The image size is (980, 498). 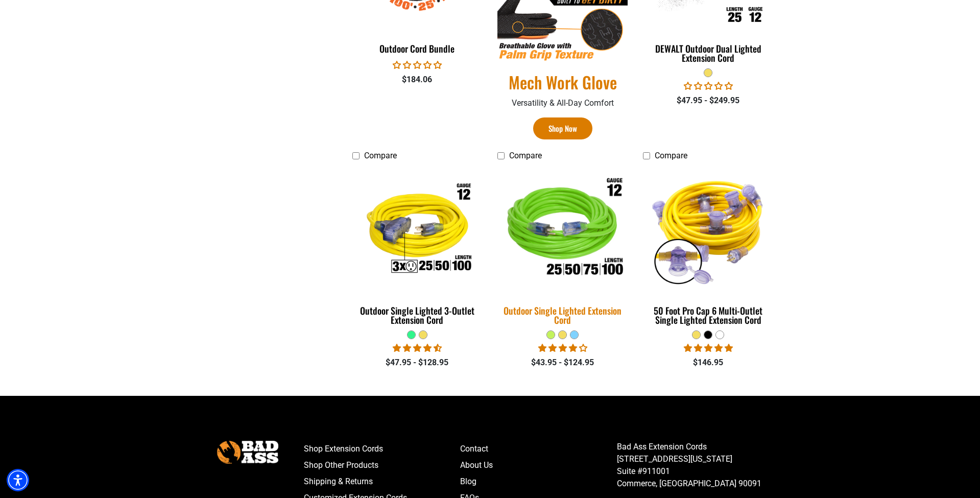 I want to click on a: Shop Other Products, so click(x=382, y=465).